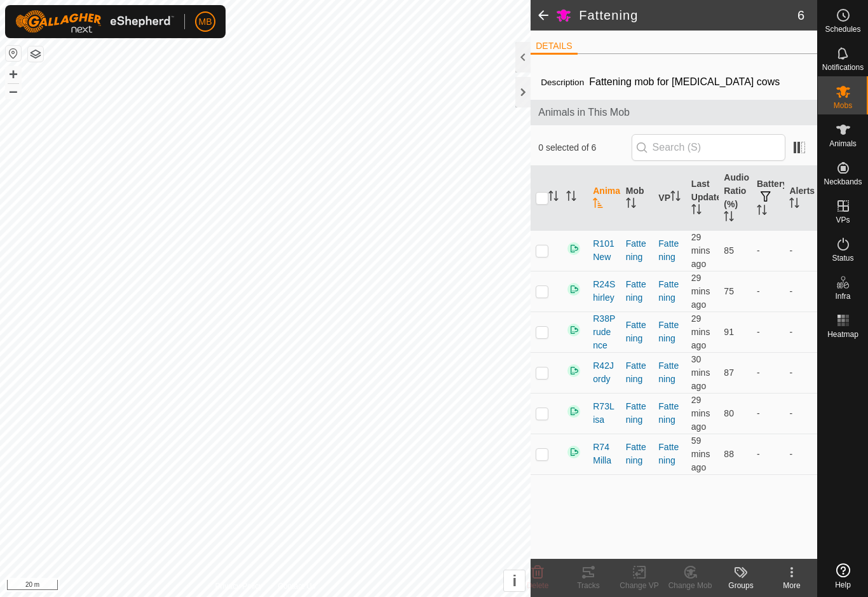 Image resolution: width=868 pixels, height=597 pixels. I want to click on span: 75, so click(729, 291).